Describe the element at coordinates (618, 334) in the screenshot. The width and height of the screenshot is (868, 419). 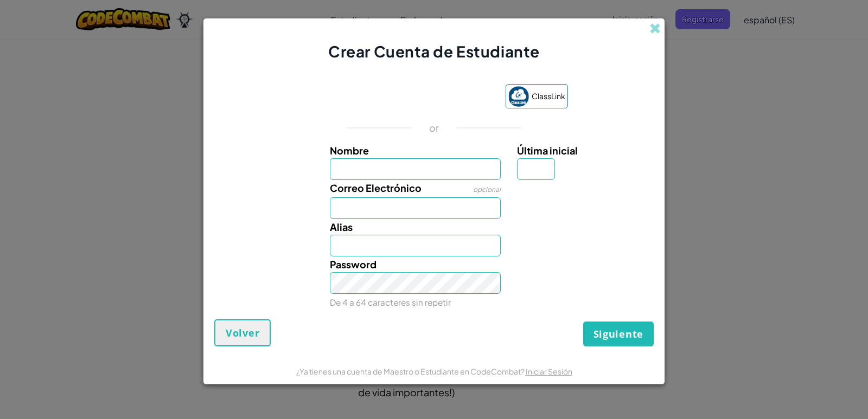
I see `span: Siguiente` at that location.